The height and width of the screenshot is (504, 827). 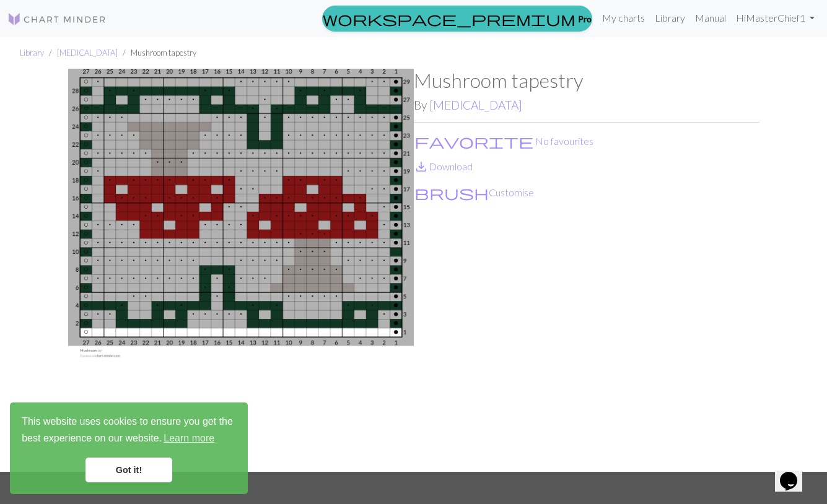 I want to click on span: This website uses cookies to ensure you get the best experience on our website., so click(x=129, y=431).